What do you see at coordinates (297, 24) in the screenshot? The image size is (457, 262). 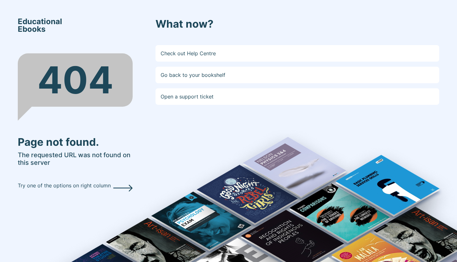 I see `h3: What now?` at bounding box center [297, 24].